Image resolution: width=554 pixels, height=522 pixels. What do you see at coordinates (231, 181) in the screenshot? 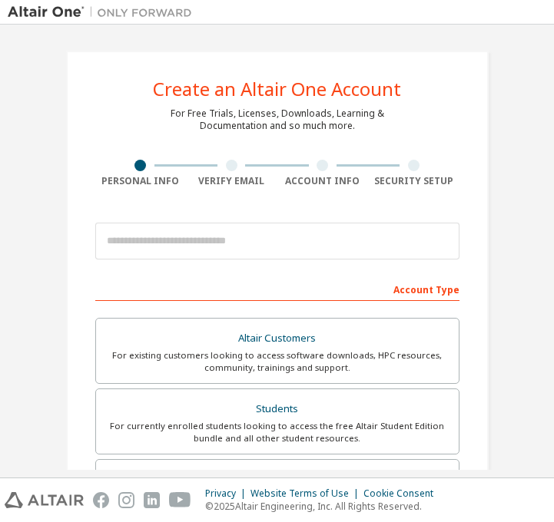
I see `div: Verify Email` at bounding box center [231, 181].